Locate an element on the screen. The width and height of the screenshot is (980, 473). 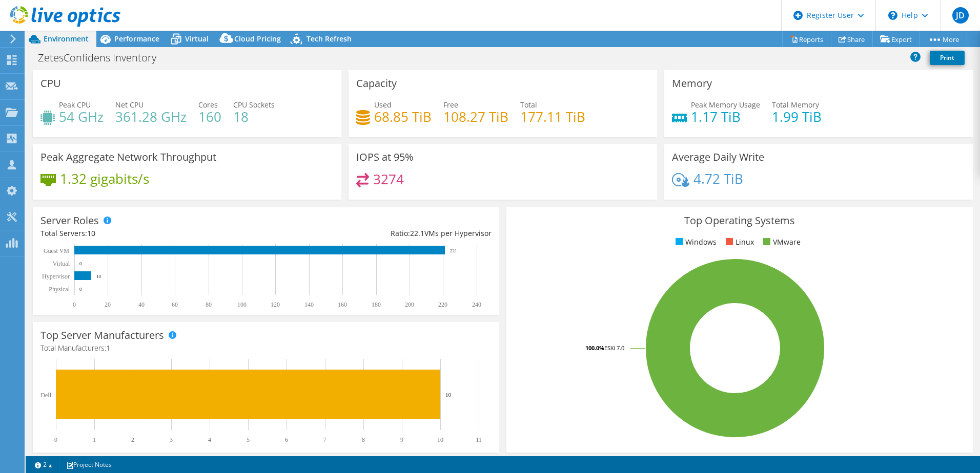
text: 3 is located at coordinates (171, 440).